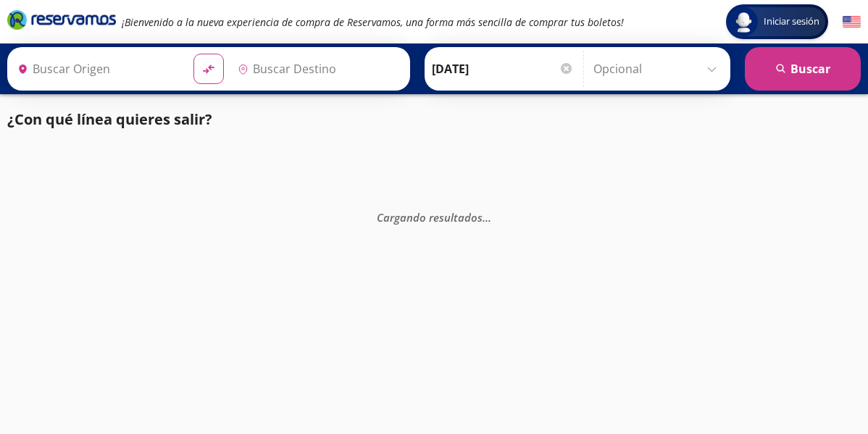  I want to click on i: Brand Logo, so click(62, 20).